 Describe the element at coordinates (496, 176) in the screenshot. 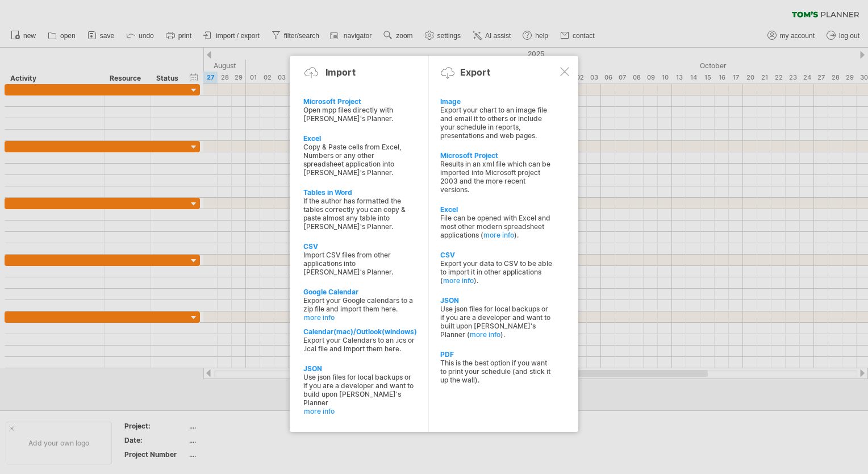

I see `div: Results in an xml file which can be imported into Microsoft project 2003 and the more recent vers...` at that location.